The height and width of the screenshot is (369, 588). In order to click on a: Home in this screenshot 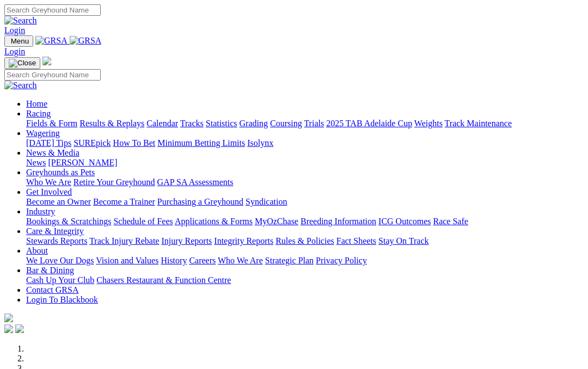, I will do `click(36, 104)`.